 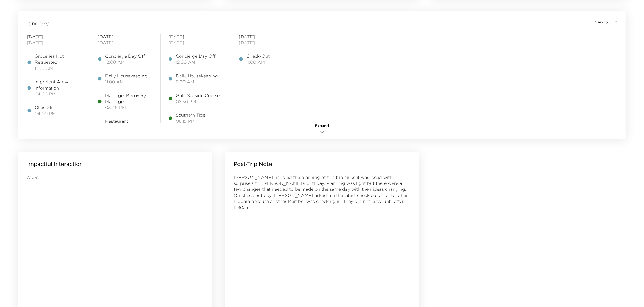 I want to click on p: Post-Trip Note, so click(x=252, y=164).